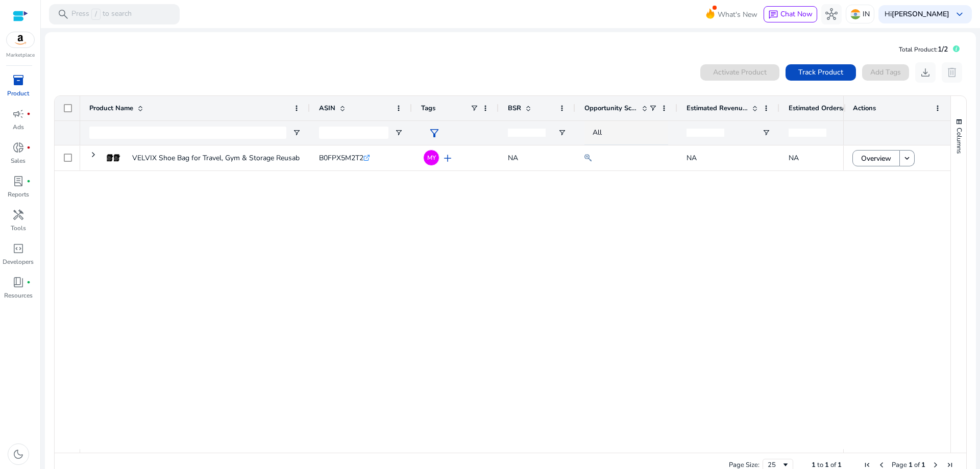 The width and height of the screenshot is (980, 469). Describe the element at coordinates (18, 93) in the screenshot. I see `p: Product` at that location.